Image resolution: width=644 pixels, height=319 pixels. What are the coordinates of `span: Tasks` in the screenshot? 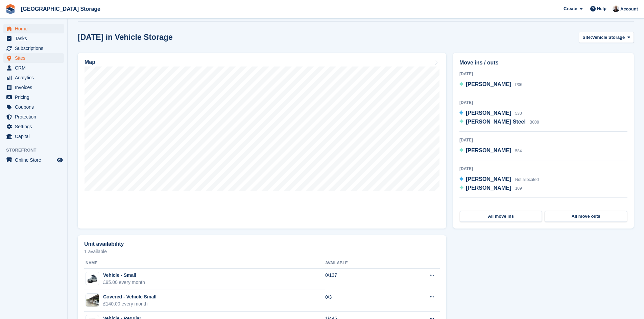 It's located at (35, 38).